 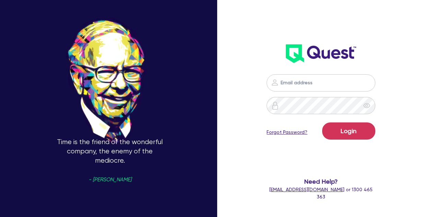 I want to click on button: Login, so click(x=349, y=131).